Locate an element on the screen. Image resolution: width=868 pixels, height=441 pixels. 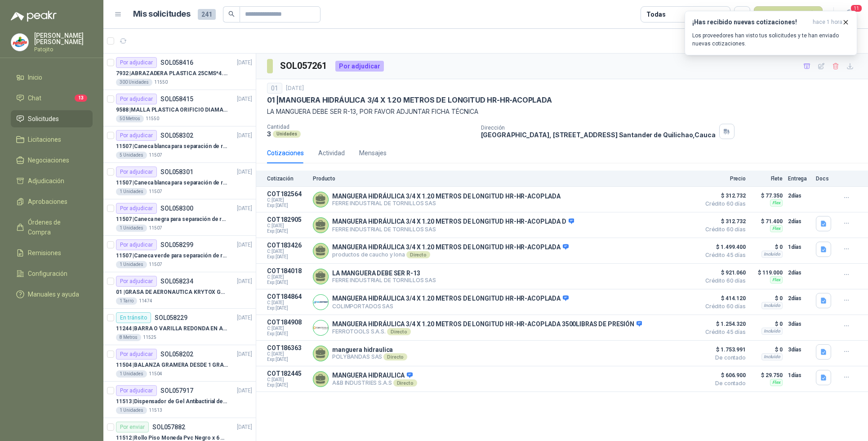
p: 11504 | BALANZA GRAMERA DESDE 1 GRAMO HASTA 5 GRAMOS is located at coordinates (172, 365).